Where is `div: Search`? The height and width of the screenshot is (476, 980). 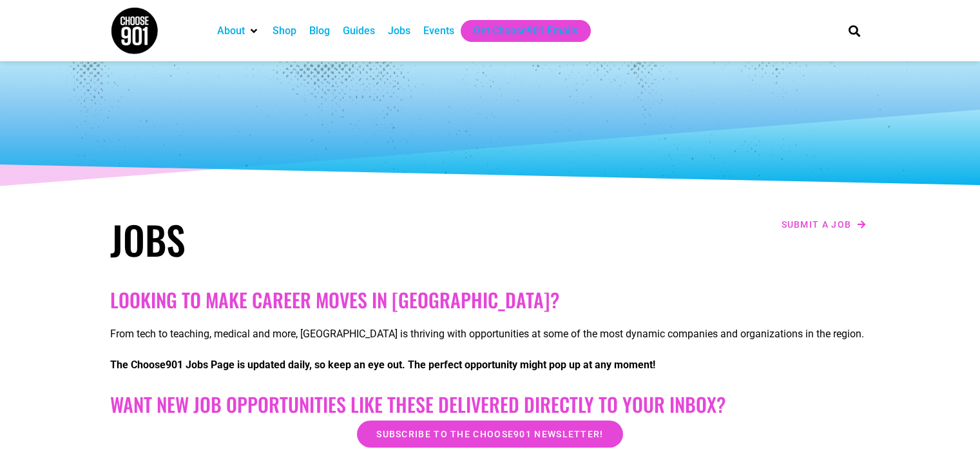 div: Search is located at coordinates (854, 31).